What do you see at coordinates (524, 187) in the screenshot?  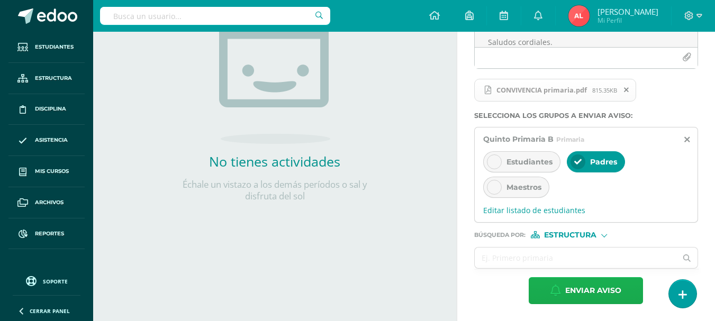 I see `span: Maestros` at bounding box center [524, 187].